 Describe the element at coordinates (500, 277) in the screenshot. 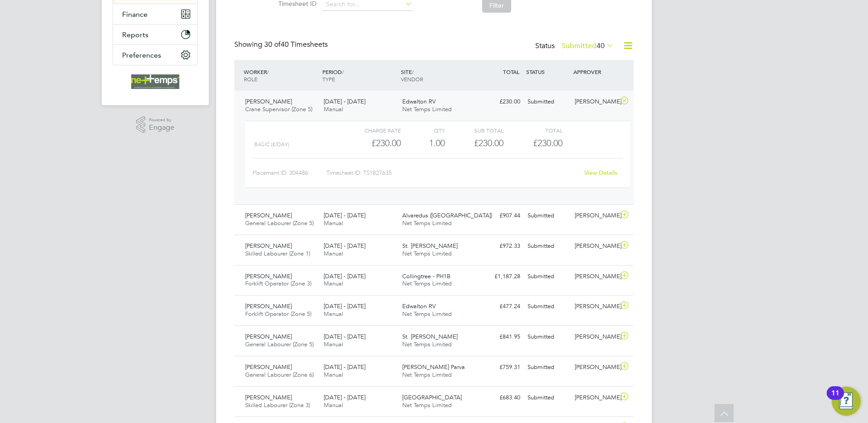

I see `div: £1,187.28` at that location.